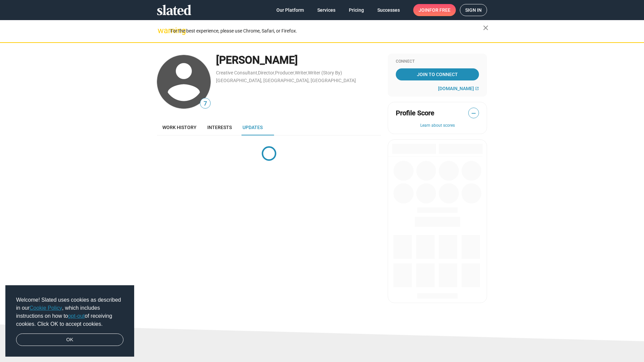  I want to click on a: Work history, so click(179, 127).